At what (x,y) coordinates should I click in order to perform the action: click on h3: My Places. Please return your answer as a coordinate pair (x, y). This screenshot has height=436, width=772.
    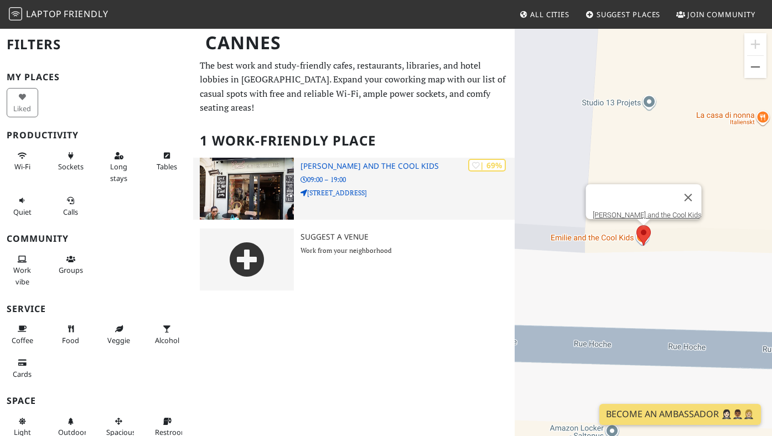
    Looking at the image, I should click on (96, 77).